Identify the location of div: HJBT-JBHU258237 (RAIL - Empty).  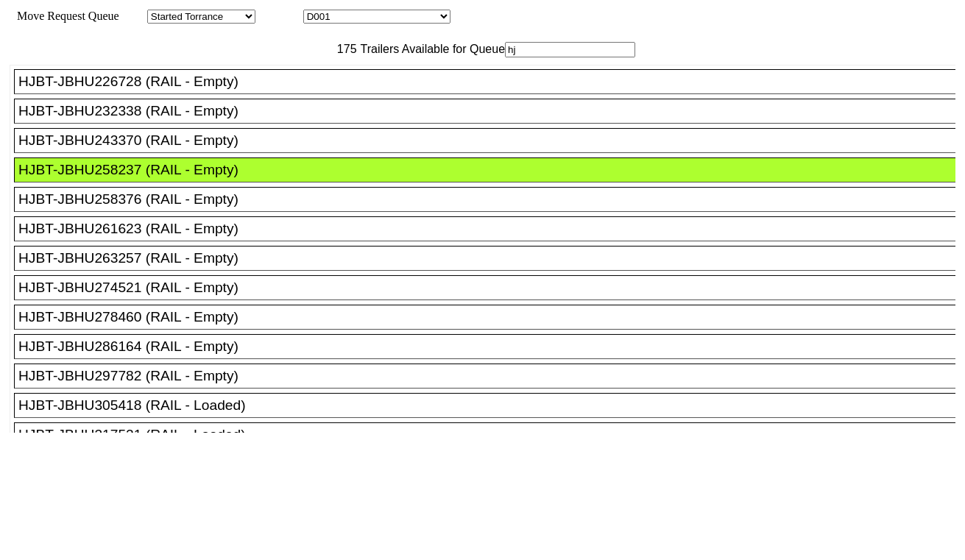
(491, 170).